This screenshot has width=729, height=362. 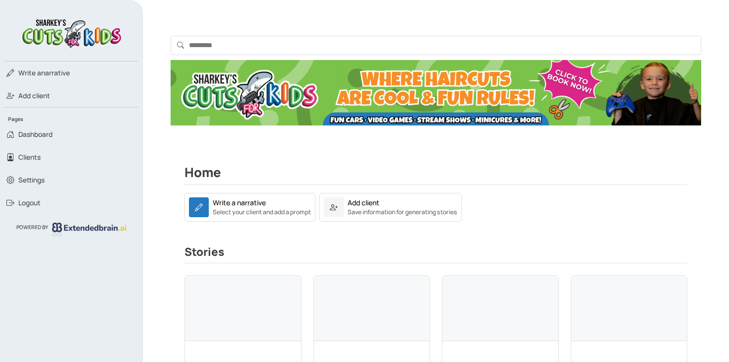 I want to click on span: Clients, so click(x=29, y=157).